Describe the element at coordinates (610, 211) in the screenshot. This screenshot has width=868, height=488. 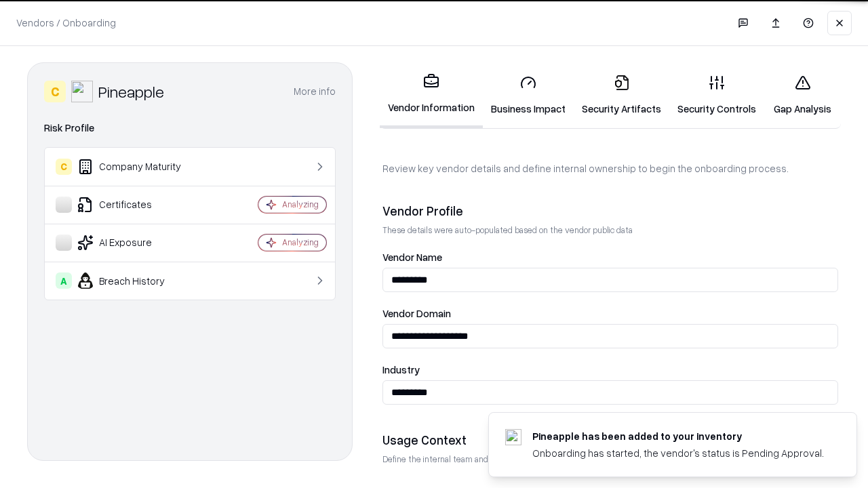
I see `div: Vendor Profile` at that location.